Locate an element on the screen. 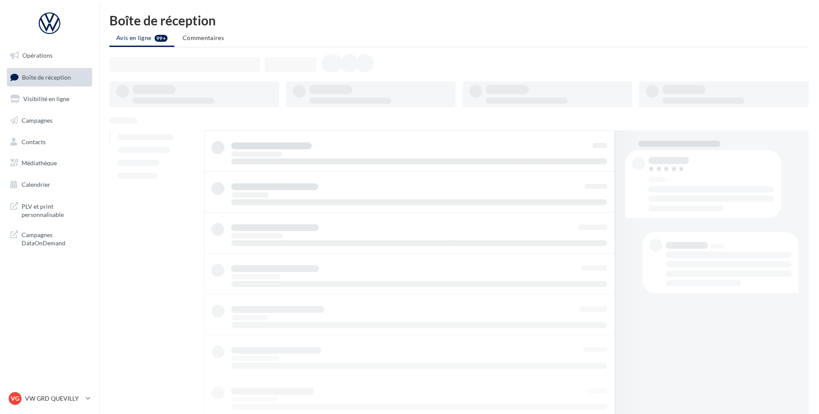 This screenshot has width=819, height=414. a: Boîte de réception is located at coordinates (49, 77).